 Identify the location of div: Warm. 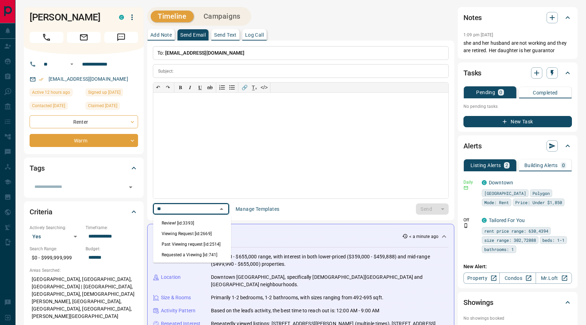
(84, 140).